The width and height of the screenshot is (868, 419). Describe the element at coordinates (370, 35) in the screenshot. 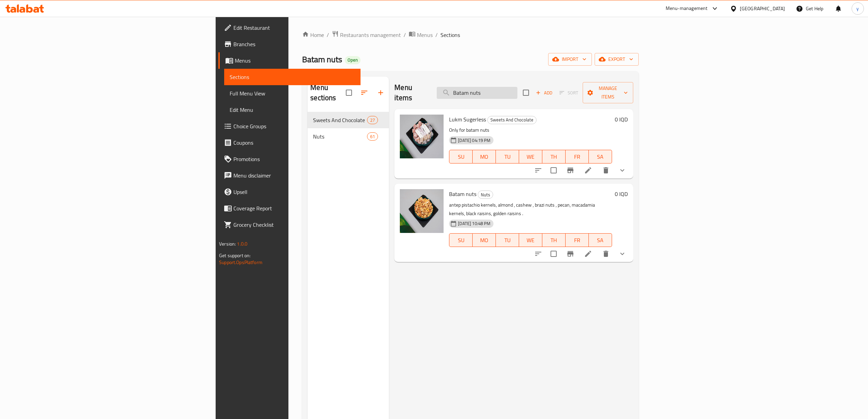

I see `span: Restaurants management` at that location.